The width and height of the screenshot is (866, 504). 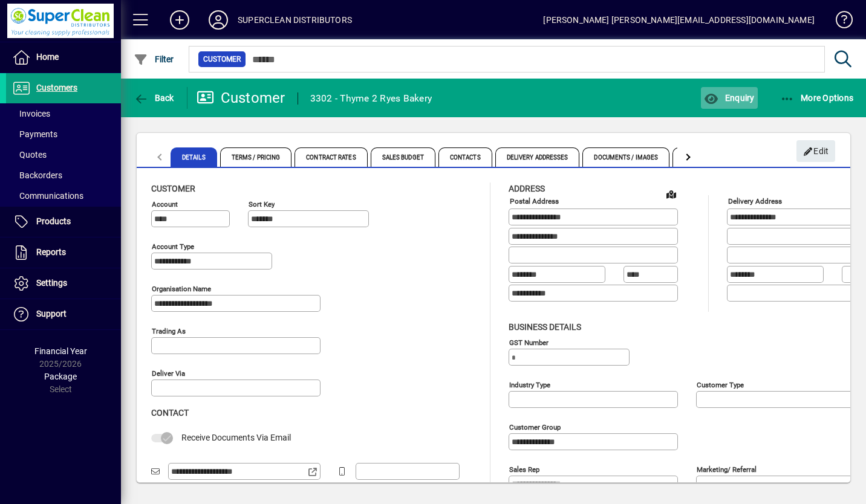 What do you see at coordinates (527, 189) in the screenshot?
I see `span: Address` at bounding box center [527, 189].